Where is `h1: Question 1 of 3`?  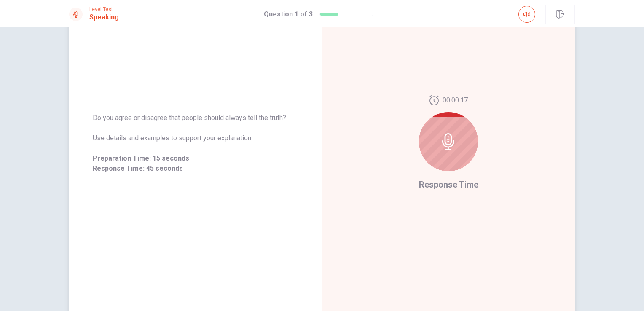 h1: Question 1 of 3 is located at coordinates (288, 15).